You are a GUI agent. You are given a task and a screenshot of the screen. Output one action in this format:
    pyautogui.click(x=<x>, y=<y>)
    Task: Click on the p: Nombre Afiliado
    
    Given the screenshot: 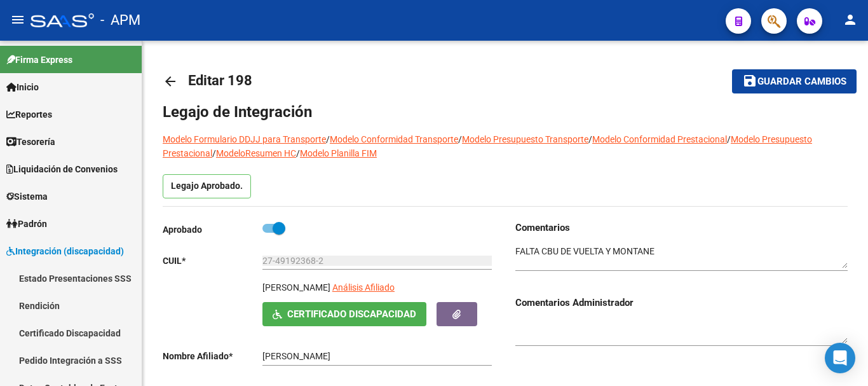 What is the action you would take?
    pyautogui.click(x=212, y=356)
    